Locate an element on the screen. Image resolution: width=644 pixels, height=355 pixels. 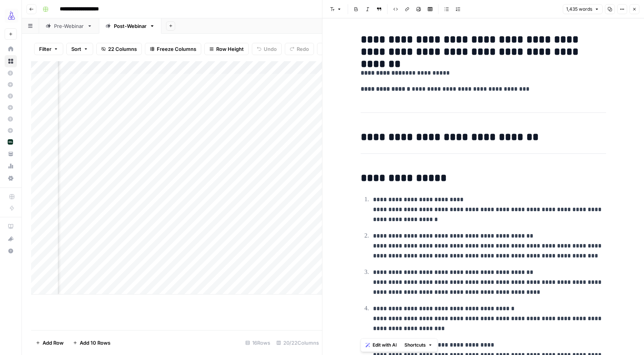
span: Add 10 Rows is located at coordinates (95, 343).